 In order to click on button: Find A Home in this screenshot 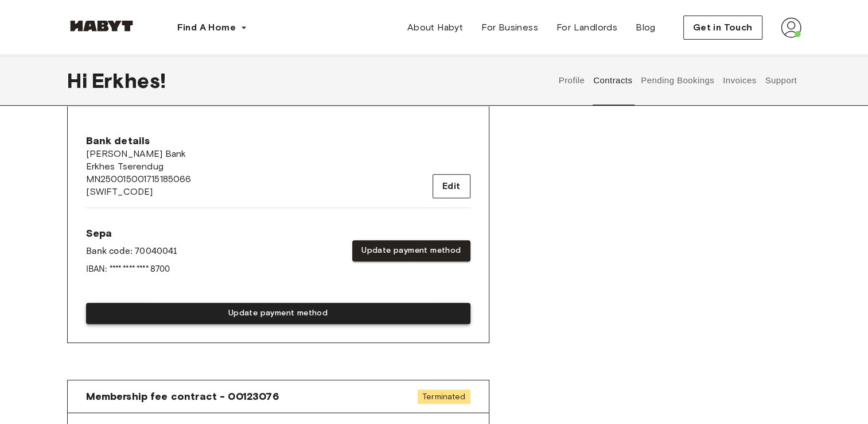, I will do `click(212, 27)`.